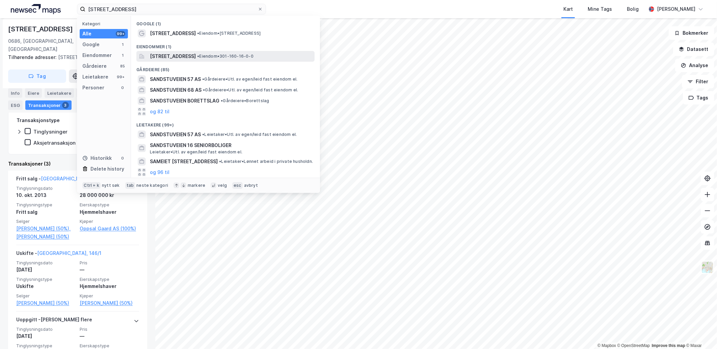  Describe the element at coordinates (160, 173) in the screenshot. I see `button: og 96 til` at that location.